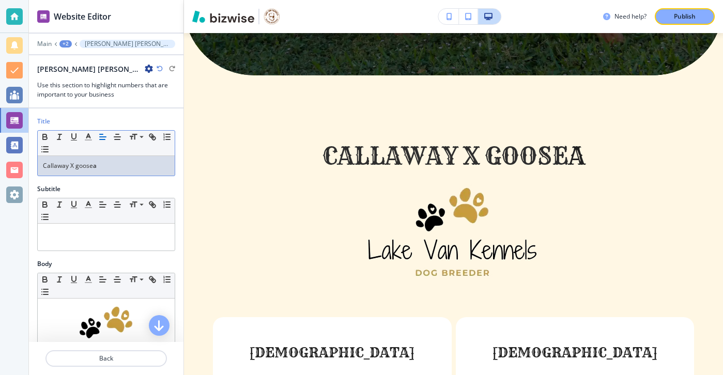 This screenshot has width=723, height=375. What do you see at coordinates (44, 44) in the screenshot?
I see `button: Main` at bounding box center [44, 44].